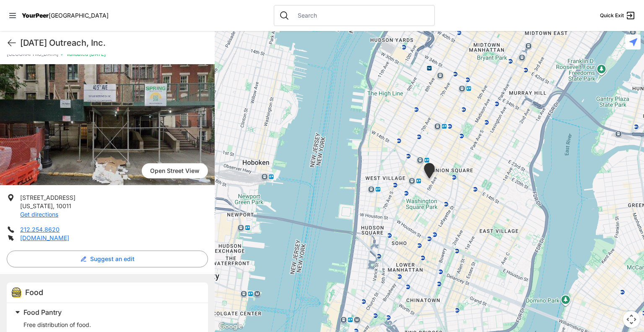 The image size is (644, 332). I want to click on span: Quick Exit, so click(612, 16).